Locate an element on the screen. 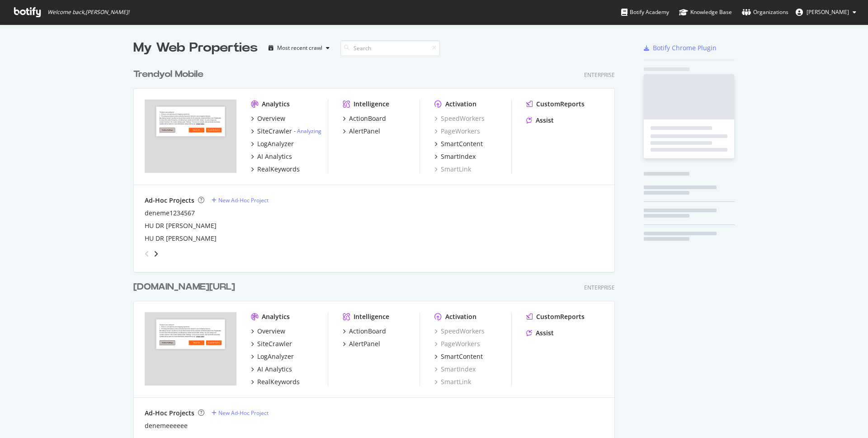 This screenshot has height=438, width=868. a: deneme1234567 is located at coordinates (169, 213).